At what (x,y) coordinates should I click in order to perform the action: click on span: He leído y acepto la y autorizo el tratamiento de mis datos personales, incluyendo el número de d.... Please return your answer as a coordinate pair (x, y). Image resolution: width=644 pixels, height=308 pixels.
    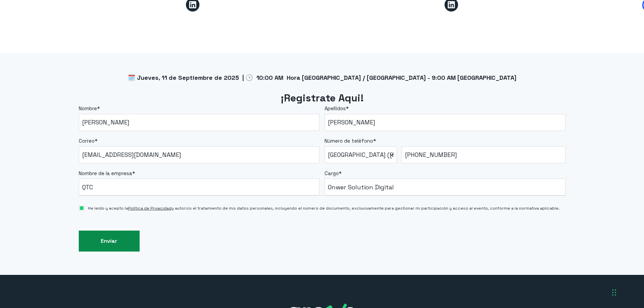
    Looking at the image, I should click on (324, 208).